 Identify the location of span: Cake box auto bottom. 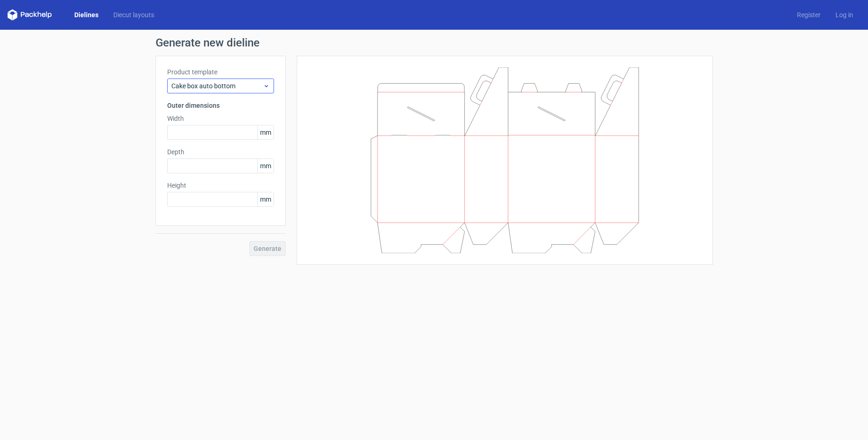
(217, 86).